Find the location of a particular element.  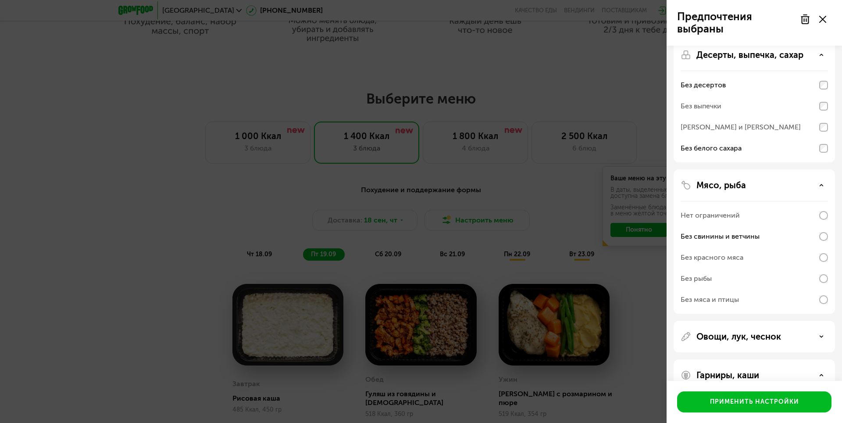

div: Без десертов is located at coordinates (703, 85).